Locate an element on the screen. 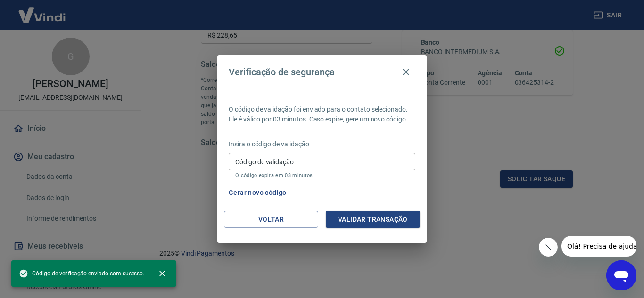  button: Gerar novo código is located at coordinates (258, 193).